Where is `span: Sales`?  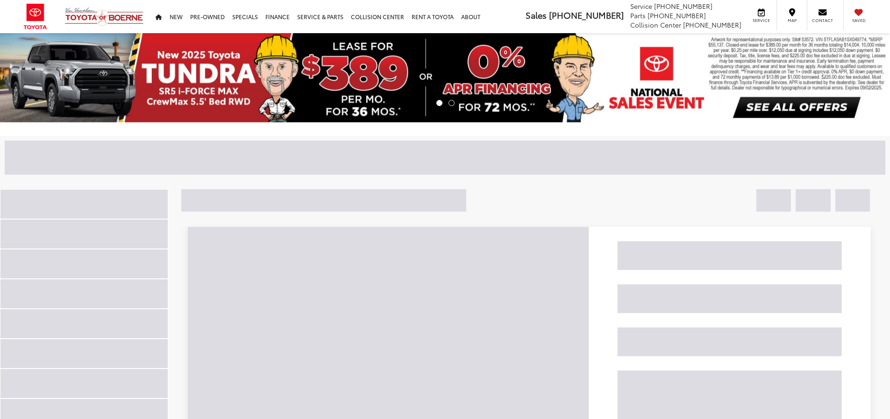 span: Sales is located at coordinates (536, 15).